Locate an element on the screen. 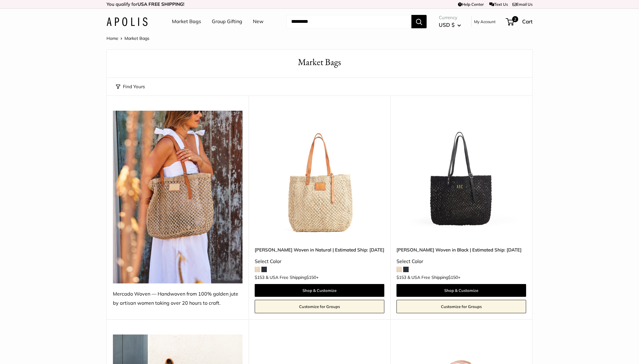 The height and width of the screenshot is (364, 639). span: Currency is located at coordinates (450, 18).